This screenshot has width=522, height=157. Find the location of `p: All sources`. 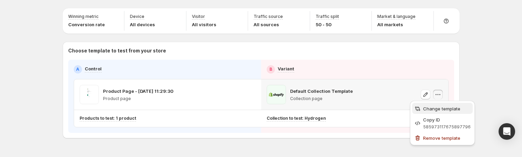

p: All sources is located at coordinates (268, 24).